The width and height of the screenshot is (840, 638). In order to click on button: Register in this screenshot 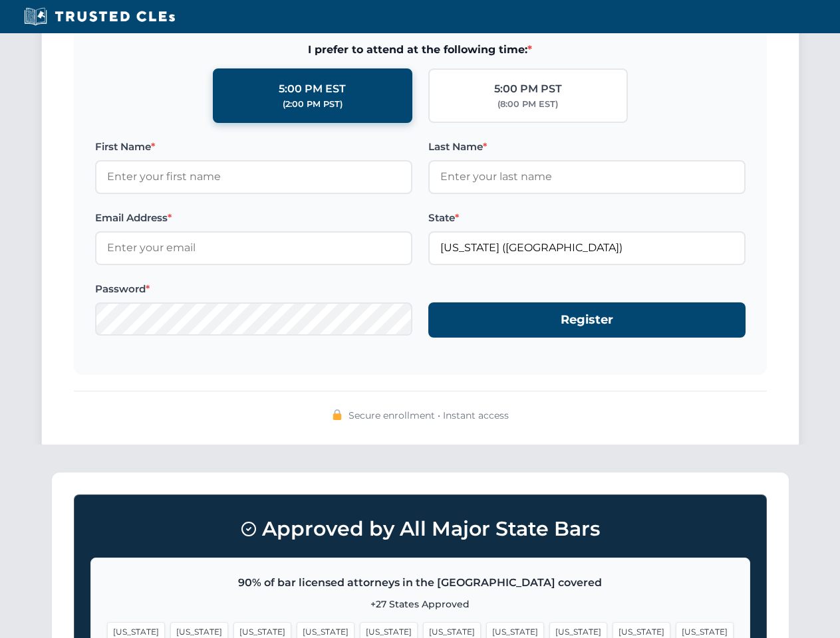, I will do `click(586, 319)`.